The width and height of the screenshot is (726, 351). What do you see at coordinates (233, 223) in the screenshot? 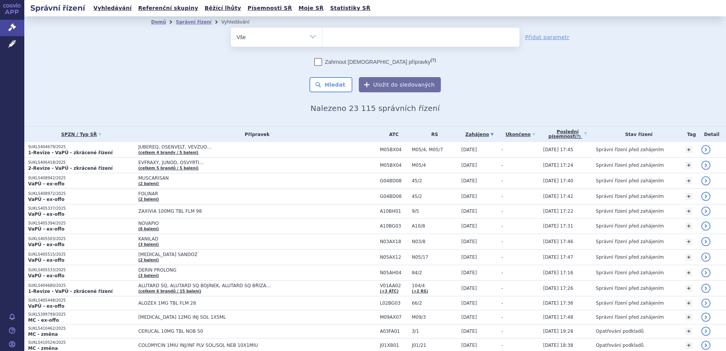
I see `span: NOVAPIO` at bounding box center [233, 223].